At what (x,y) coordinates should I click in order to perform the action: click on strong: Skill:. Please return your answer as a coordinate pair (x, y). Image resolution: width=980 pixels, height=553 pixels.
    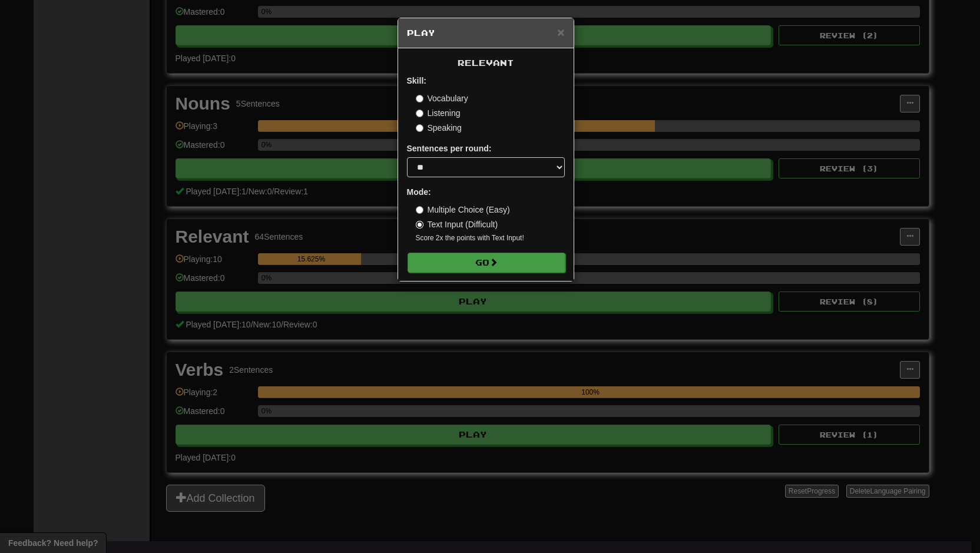
    Looking at the image, I should click on (416, 81).